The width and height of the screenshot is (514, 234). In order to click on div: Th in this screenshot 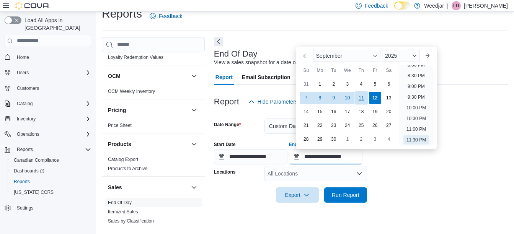, I will do `click(361, 70)`.